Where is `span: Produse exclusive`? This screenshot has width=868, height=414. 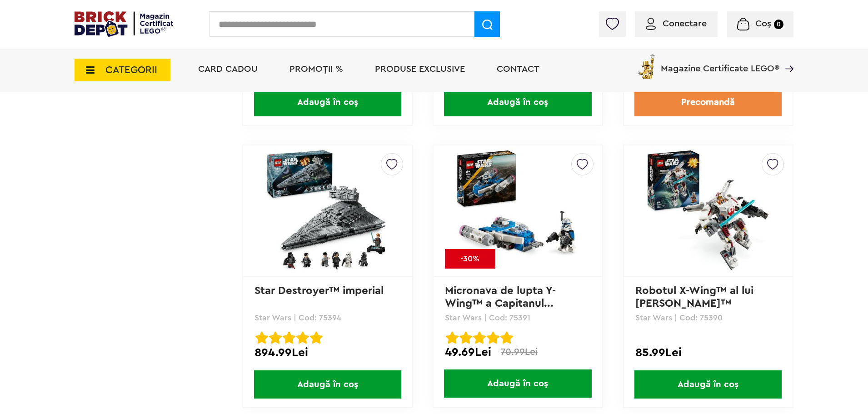
span: Produse exclusive is located at coordinates (419, 69).